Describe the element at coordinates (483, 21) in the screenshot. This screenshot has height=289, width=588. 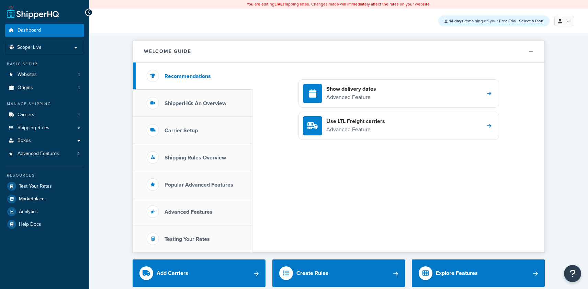
I see `span: remaining on your Free Trial` at that location.